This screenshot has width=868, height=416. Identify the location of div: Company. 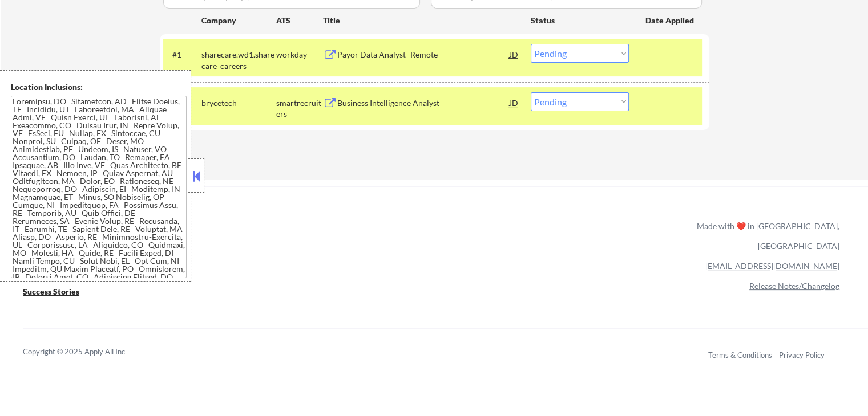
(239, 20).